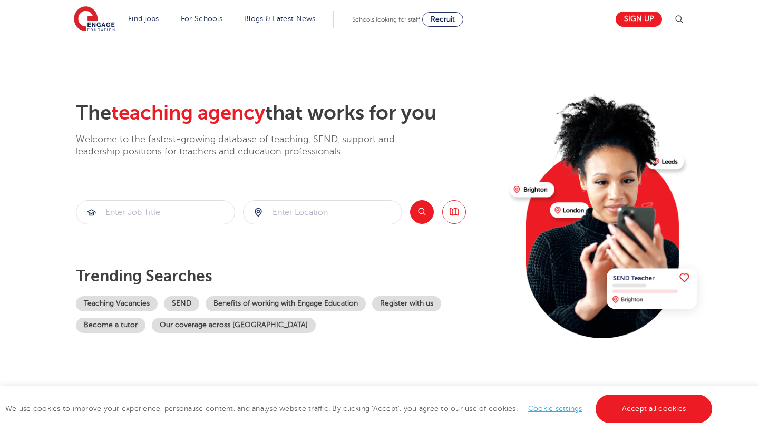 This screenshot has width=759, height=432. I want to click on span: Recruit, so click(443, 19).